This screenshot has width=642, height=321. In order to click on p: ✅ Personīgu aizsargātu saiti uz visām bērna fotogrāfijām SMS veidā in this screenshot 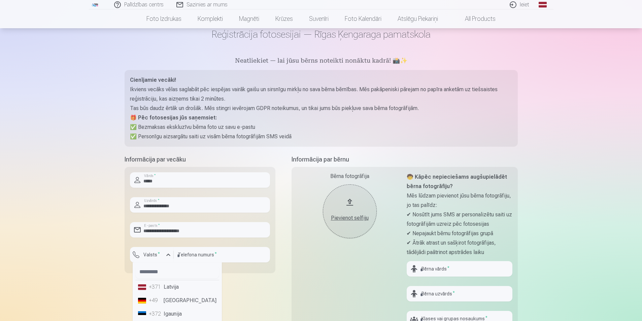, I will do `click(321, 137)`.